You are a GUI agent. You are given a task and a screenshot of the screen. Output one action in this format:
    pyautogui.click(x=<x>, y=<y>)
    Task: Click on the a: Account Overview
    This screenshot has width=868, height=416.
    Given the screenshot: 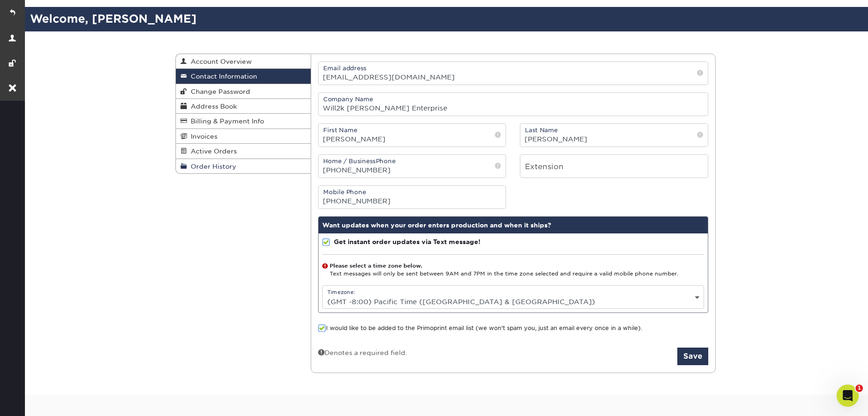 What is the action you would take?
    pyautogui.click(x=243, y=62)
    